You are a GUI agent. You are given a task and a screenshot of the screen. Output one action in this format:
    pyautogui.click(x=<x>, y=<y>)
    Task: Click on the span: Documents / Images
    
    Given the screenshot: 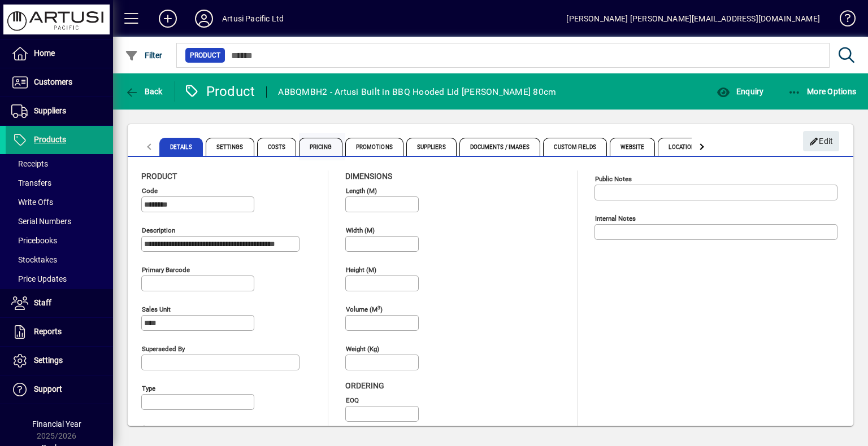 What is the action you would take?
    pyautogui.click(x=500, y=147)
    